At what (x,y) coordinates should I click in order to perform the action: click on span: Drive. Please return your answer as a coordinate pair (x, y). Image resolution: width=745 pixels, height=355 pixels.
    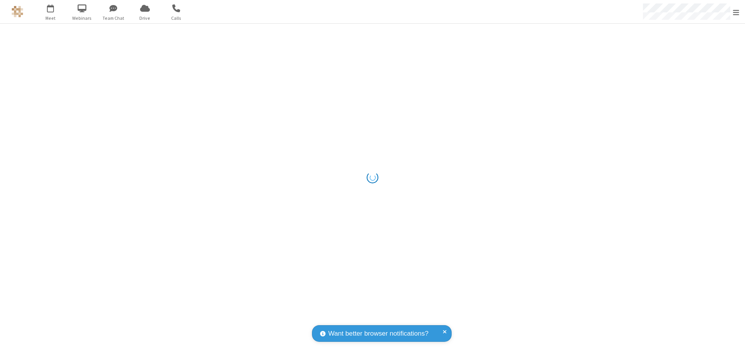
    Looking at the image, I should click on (145, 18).